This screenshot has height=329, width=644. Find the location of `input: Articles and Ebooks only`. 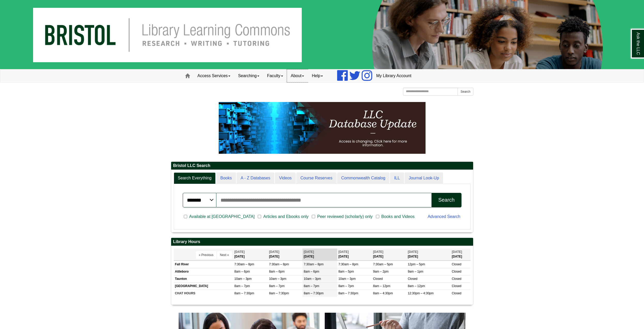

input: Articles and Ebooks only is located at coordinates (259, 216).